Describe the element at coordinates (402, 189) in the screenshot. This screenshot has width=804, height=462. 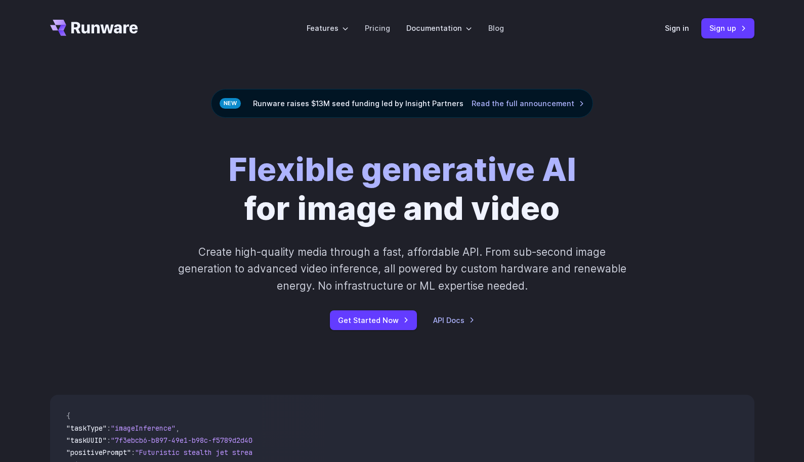
I see `h1: for image and video` at that location.